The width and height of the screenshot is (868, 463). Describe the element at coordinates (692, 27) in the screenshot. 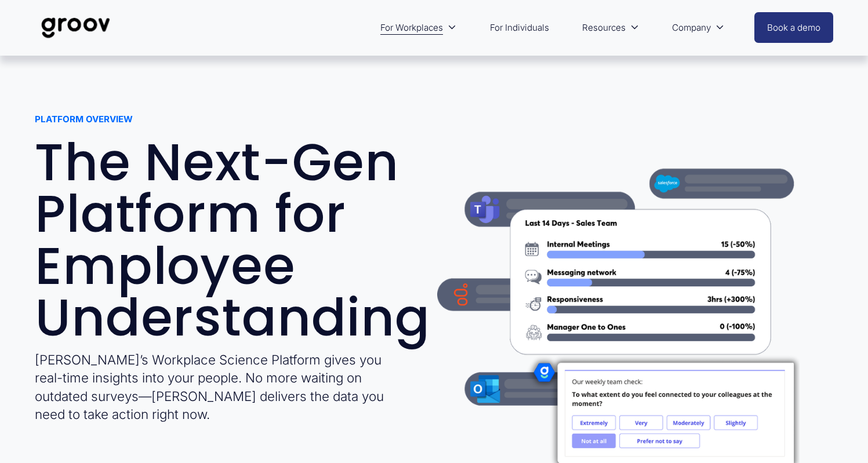

I see `span: Company` at that location.